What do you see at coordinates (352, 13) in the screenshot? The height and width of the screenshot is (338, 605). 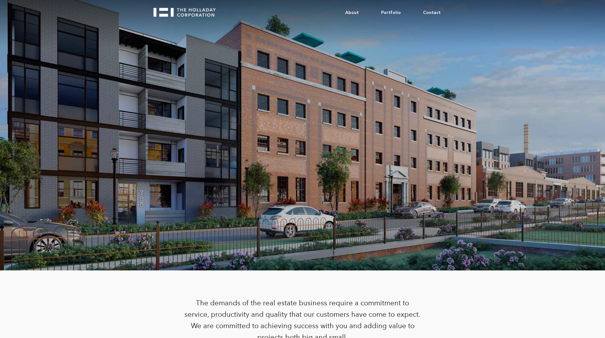 I see `a: About` at bounding box center [352, 13].